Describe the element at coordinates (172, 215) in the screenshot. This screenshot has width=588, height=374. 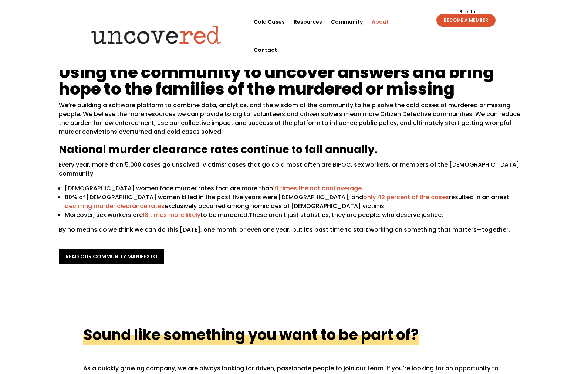
I see `a: 18 times more likely` at that location.